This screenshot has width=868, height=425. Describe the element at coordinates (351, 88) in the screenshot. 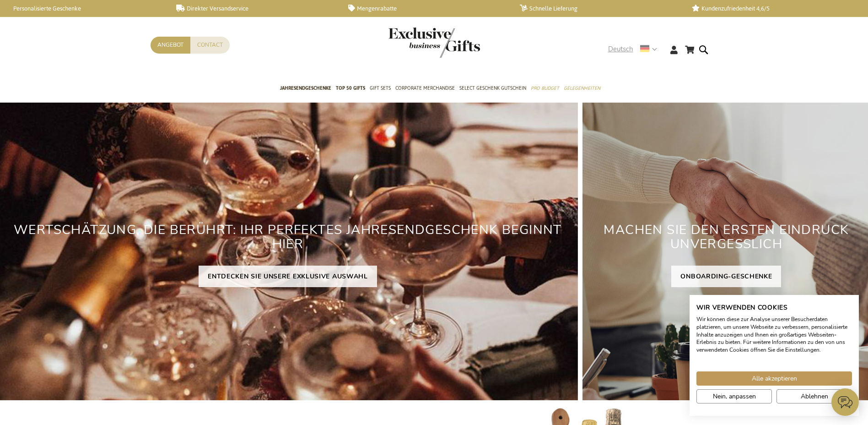

I see `span: TOP 50 Gifts` at that location.